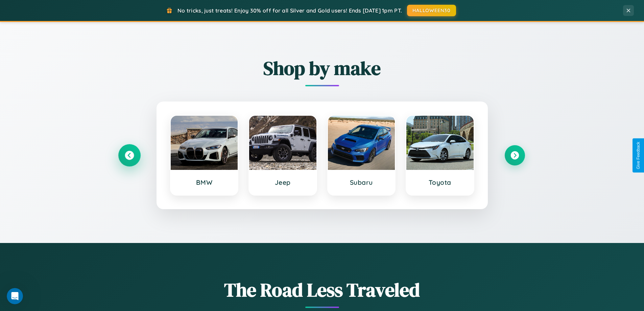 The image size is (644, 311). I want to click on h3: Toyota, so click(440, 182).